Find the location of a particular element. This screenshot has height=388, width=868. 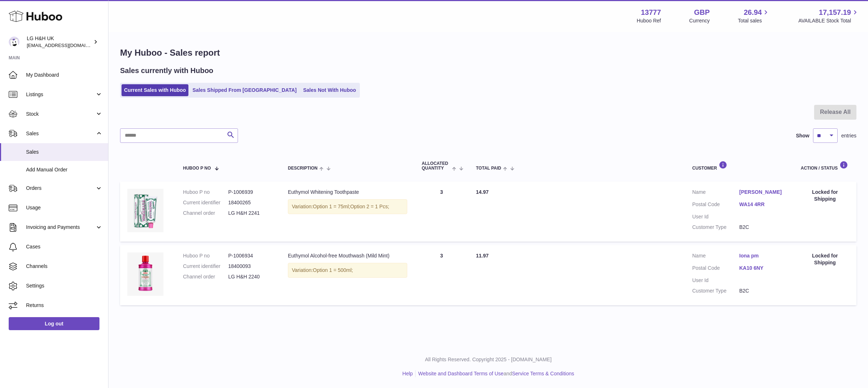

span: Listings is located at coordinates (60, 94).